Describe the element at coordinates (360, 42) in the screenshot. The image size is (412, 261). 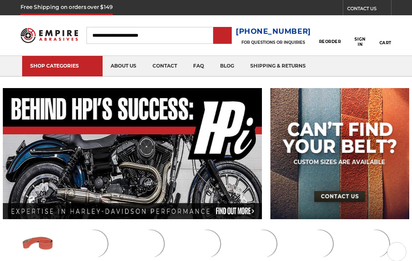
I see `span: Sign In` at that location.